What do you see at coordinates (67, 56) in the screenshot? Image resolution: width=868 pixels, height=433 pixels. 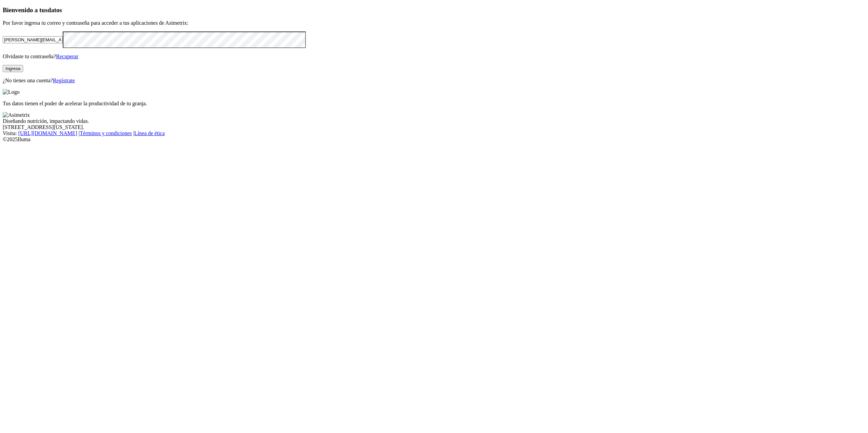 I see `a: Recuperar` at bounding box center [67, 56].